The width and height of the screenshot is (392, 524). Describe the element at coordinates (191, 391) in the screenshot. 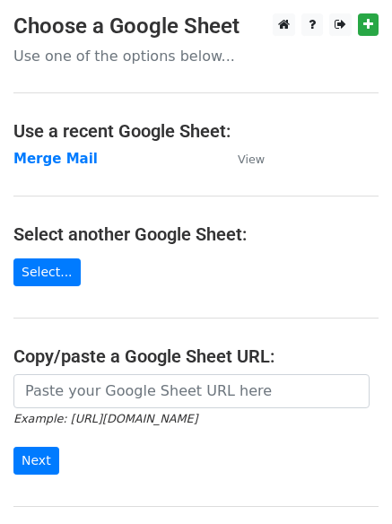

I see `input: Paste your Google Sheet URL here` at that location.